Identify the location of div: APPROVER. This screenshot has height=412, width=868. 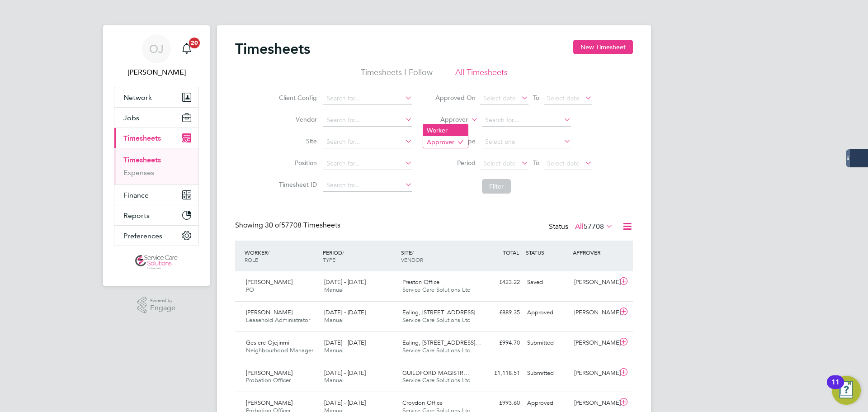
(594, 252).